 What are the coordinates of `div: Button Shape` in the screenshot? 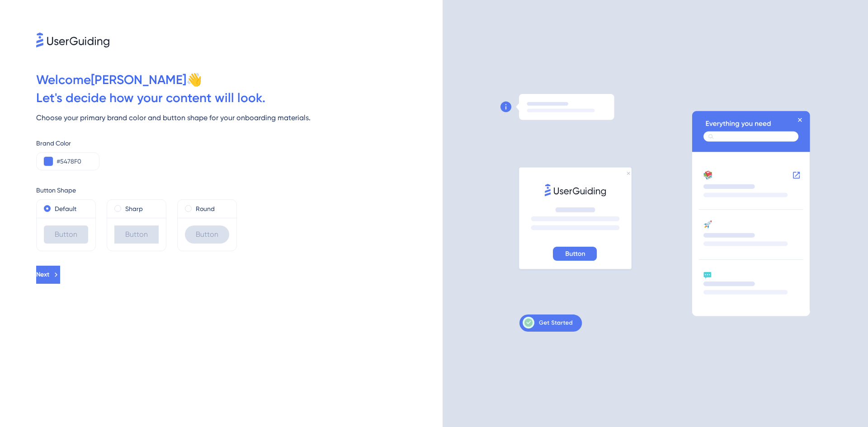 It's located at (239, 190).